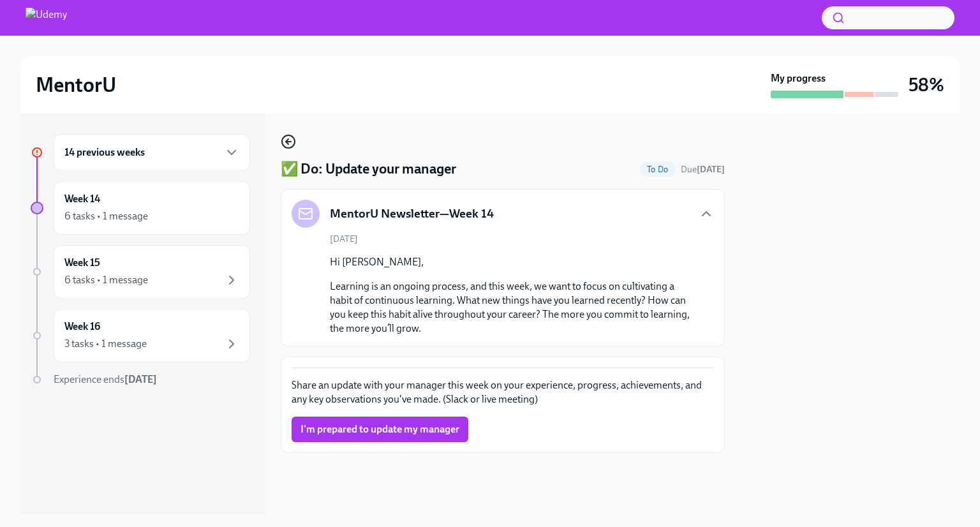 The width and height of the screenshot is (980, 527). What do you see at coordinates (926, 84) in the screenshot?
I see `h3: 58%` at bounding box center [926, 84].